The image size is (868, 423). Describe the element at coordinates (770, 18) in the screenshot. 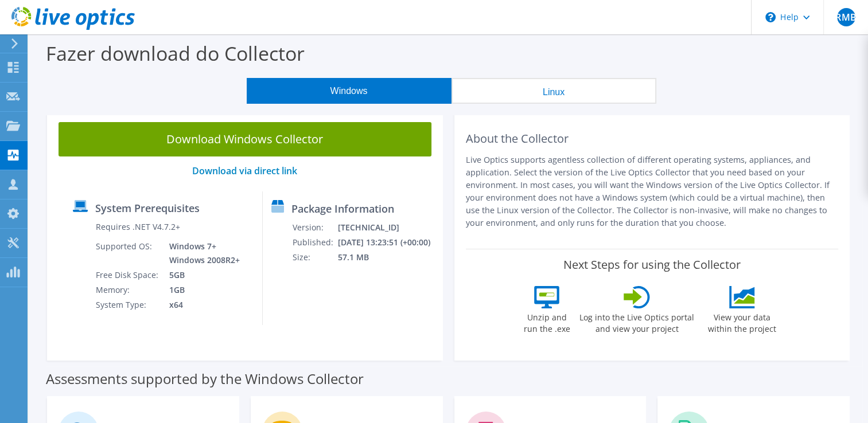

I see `svg: \n` at that location.